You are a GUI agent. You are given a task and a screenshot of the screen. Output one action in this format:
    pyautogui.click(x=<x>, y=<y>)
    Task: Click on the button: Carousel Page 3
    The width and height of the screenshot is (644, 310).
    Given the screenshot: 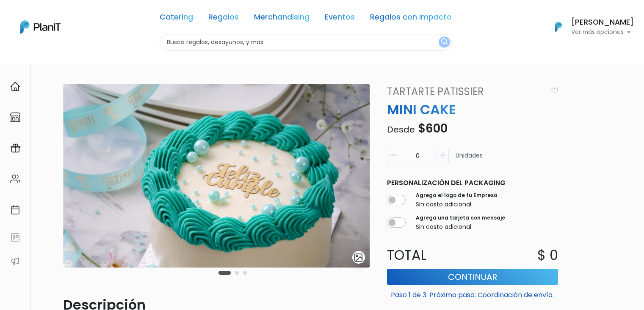 What is the action you would take?
    pyautogui.click(x=245, y=272)
    